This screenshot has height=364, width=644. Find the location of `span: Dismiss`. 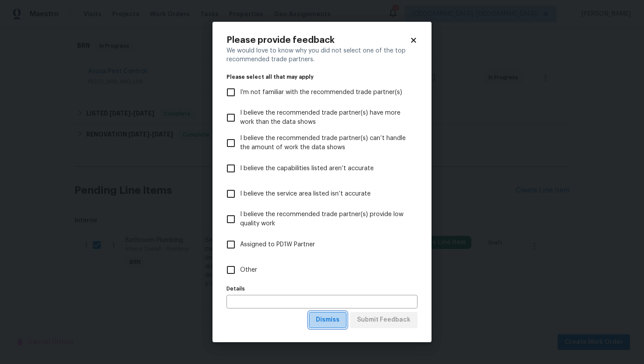

span: Dismiss is located at coordinates (328, 320).